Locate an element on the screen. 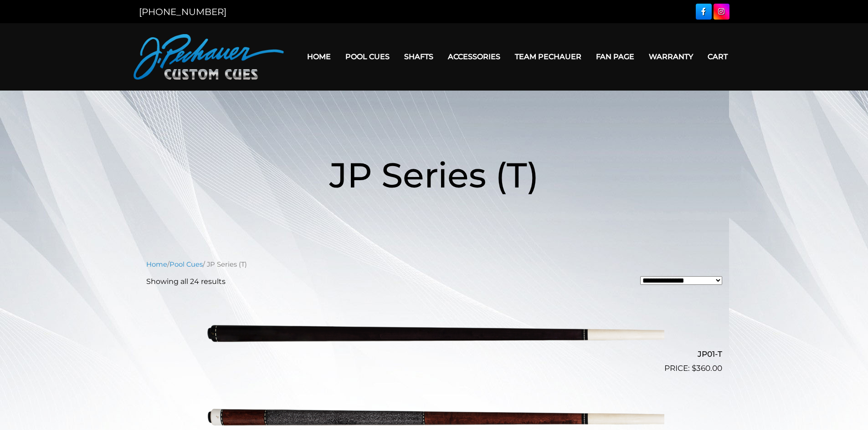  img: Pechauer Custom Cues is located at coordinates (209, 57).